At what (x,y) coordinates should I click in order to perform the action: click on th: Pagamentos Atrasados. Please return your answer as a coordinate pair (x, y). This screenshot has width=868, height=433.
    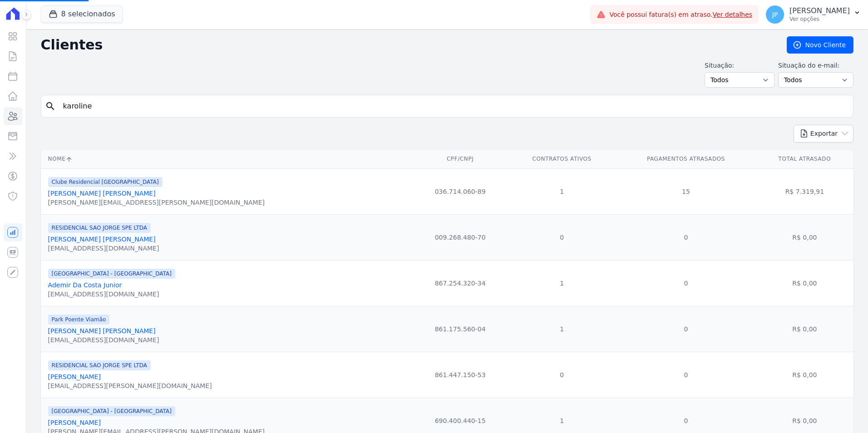
    Looking at the image, I should click on (686, 159).